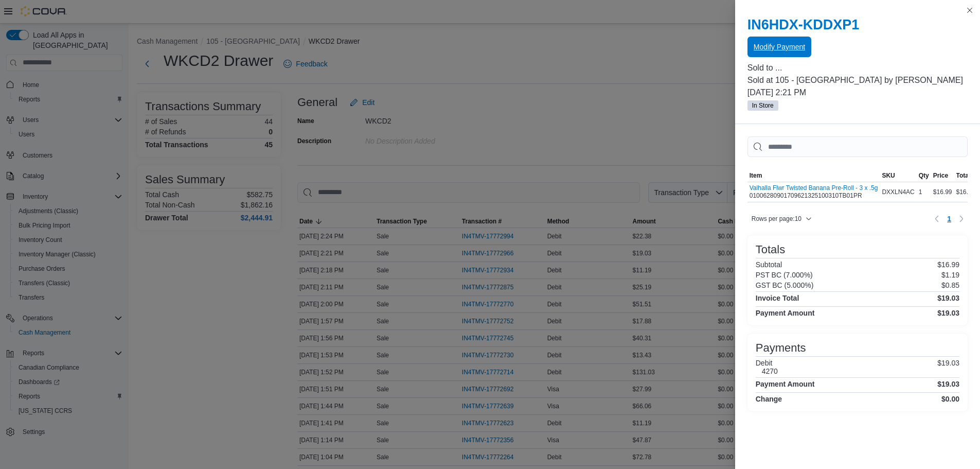 The width and height of the screenshot is (980, 469). I want to click on span: Total, so click(964, 175).